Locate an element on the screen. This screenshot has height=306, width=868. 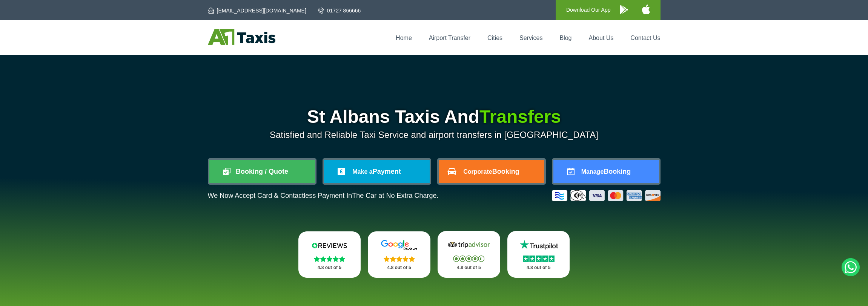
span: Corporate is located at coordinates (478, 171).